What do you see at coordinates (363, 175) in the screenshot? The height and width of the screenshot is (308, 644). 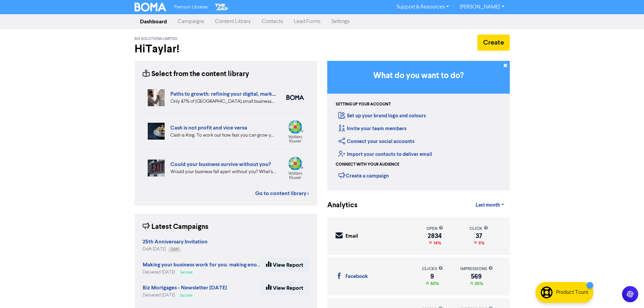 I see `div: Create a campaign` at bounding box center [363, 175].